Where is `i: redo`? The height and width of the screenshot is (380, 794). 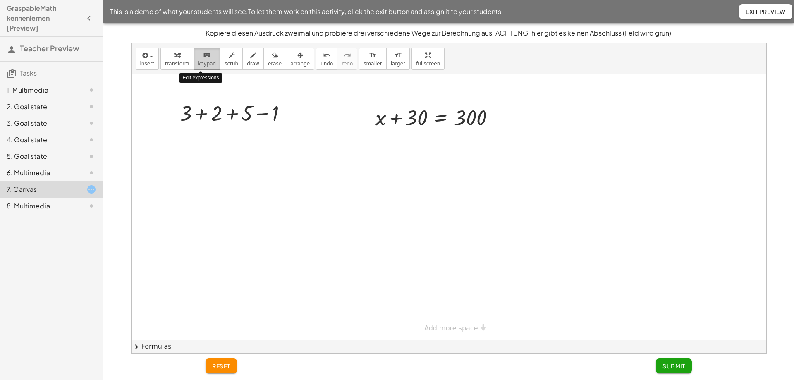 i: redo is located at coordinates (347, 55).